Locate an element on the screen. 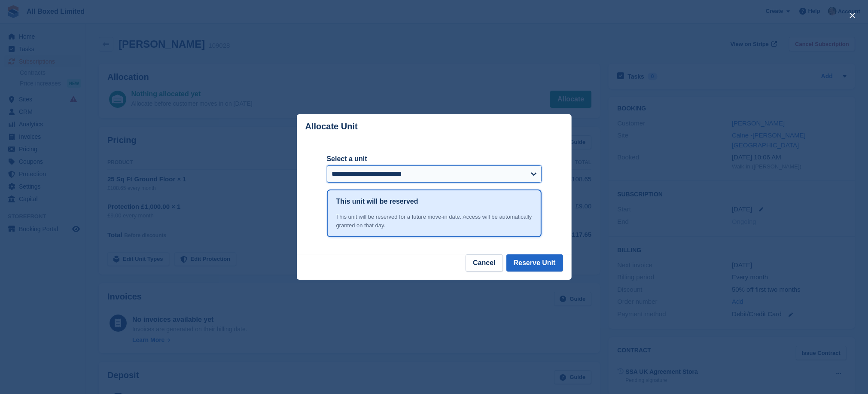 The height and width of the screenshot is (394, 868). button: close is located at coordinates (853, 15).